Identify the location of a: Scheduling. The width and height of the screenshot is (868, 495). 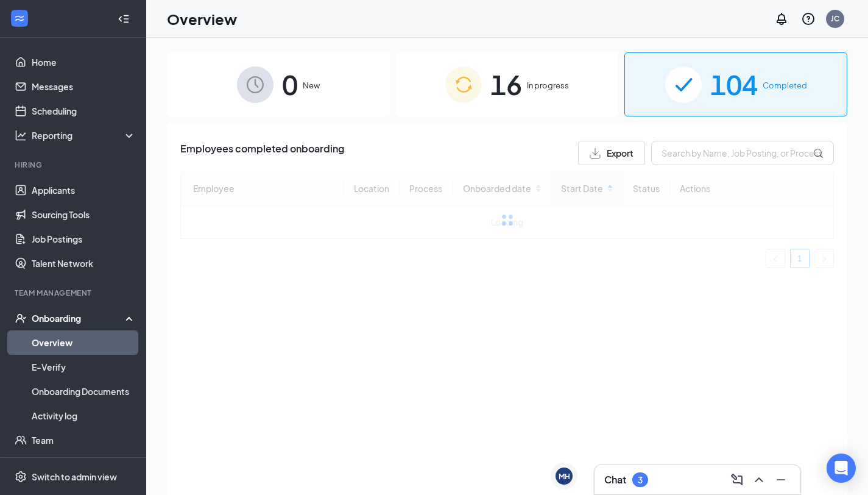
(83, 111).